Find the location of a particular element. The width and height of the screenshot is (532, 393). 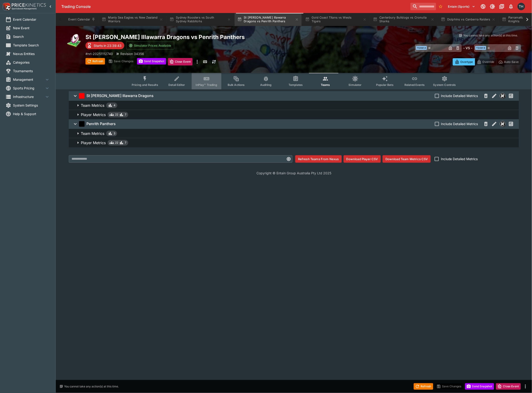

span: New Event is located at coordinates (31, 28).